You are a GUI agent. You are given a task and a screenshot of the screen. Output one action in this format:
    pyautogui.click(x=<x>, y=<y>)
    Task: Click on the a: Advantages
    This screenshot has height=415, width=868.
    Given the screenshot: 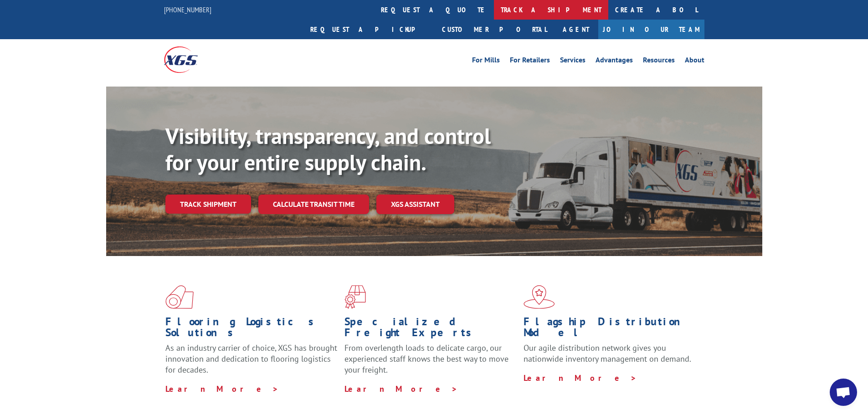 What is the action you would take?
    pyautogui.click(x=614, y=61)
    